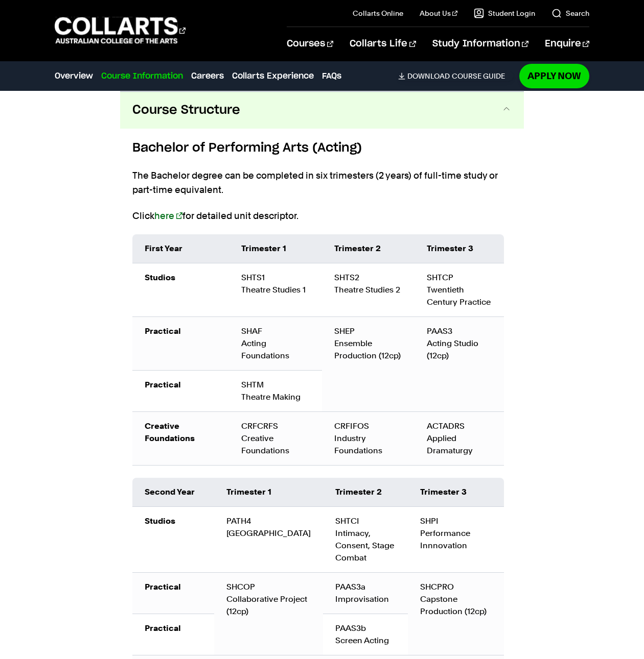  What do you see at coordinates (456, 614) in the screenshot?
I see `td: SHCPRO Capstone Production (12cp)` at bounding box center [456, 614].